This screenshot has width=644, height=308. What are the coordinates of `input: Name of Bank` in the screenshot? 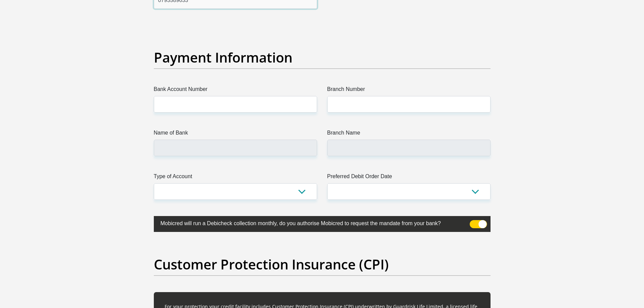 It's located at (235, 148).